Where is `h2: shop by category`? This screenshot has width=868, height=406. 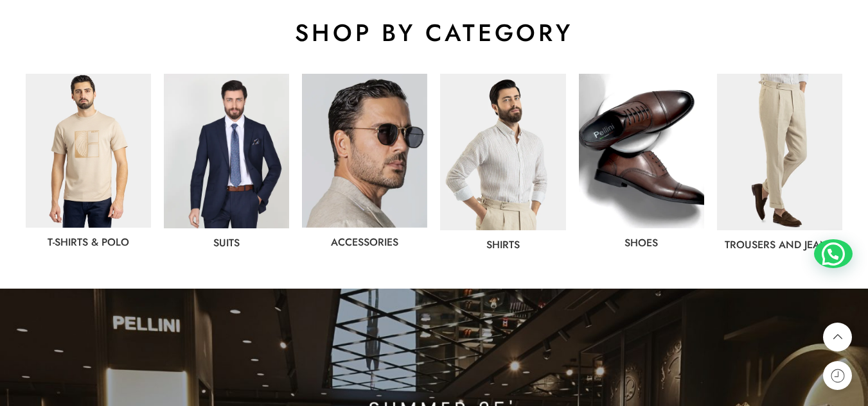
h2: shop by category is located at coordinates (434, 33).